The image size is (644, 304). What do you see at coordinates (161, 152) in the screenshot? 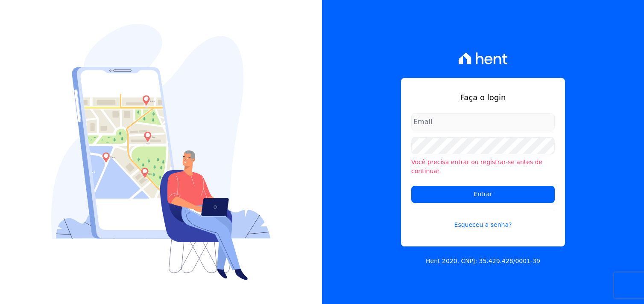
I see `img: Login` at bounding box center [161, 152].